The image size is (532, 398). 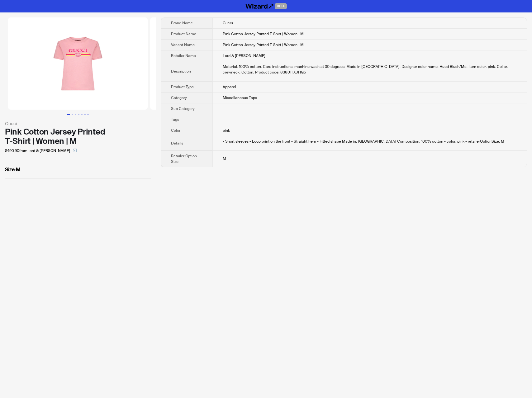 What do you see at coordinates (370, 141) in the screenshot?
I see `div: - Short sleeves - Logo print on the front - Straight hem - Fitted shape Made in: Italy Compositio...` at bounding box center [370, 141].